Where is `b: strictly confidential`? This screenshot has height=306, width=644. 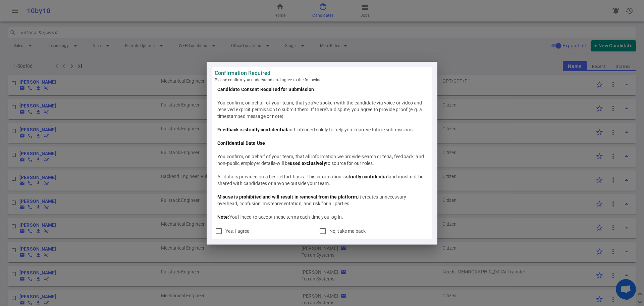
b: strictly confidential is located at coordinates (367, 177).